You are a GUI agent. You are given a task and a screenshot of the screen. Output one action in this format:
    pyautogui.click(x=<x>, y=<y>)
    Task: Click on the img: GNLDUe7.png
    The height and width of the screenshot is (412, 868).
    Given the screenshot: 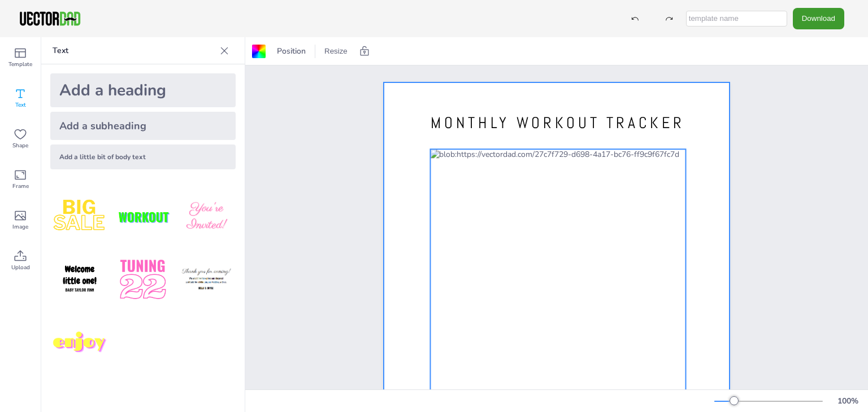 What is the action you would take?
    pyautogui.click(x=80, y=280)
    